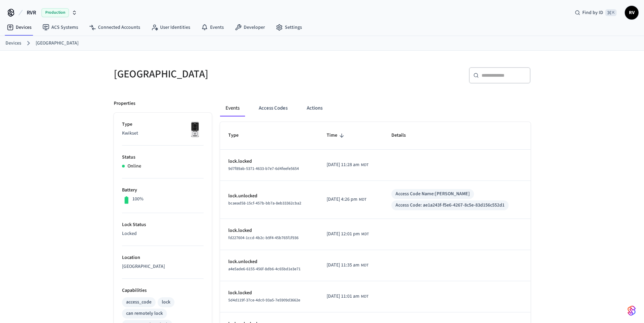 Image resolution: width=644 pixels, height=323 pixels. What do you see at coordinates (171, 28) in the screenshot?
I see `a: User Identities` at bounding box center [171, 28].